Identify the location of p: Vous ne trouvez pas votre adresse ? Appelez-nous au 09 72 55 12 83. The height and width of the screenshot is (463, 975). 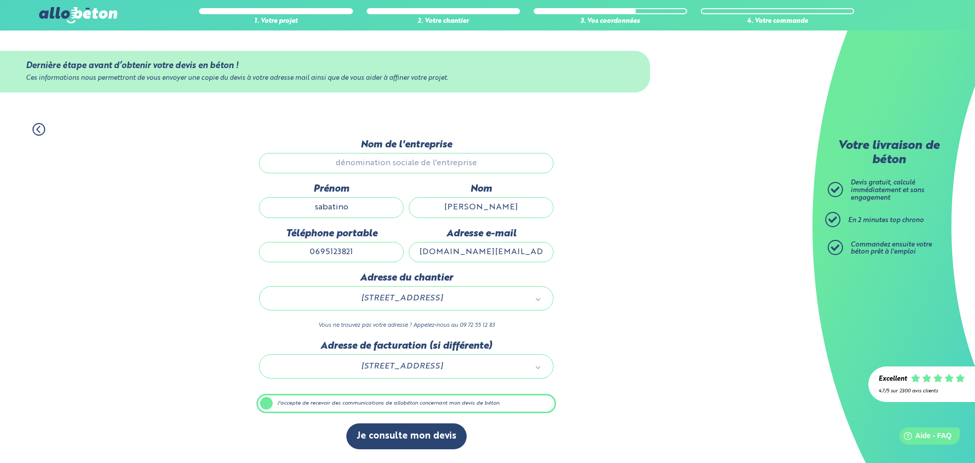
(406, 325).